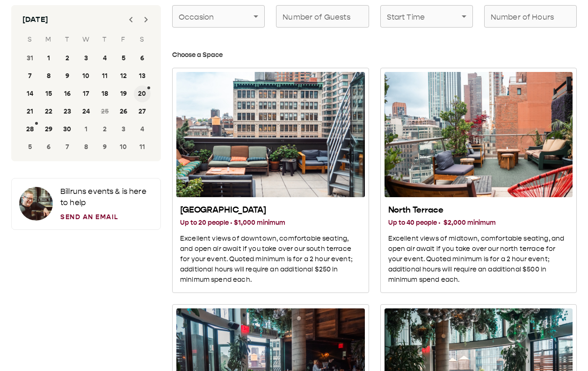 The image size is (588, 371). I want to click on button: North Terrace, so click(478, 180).